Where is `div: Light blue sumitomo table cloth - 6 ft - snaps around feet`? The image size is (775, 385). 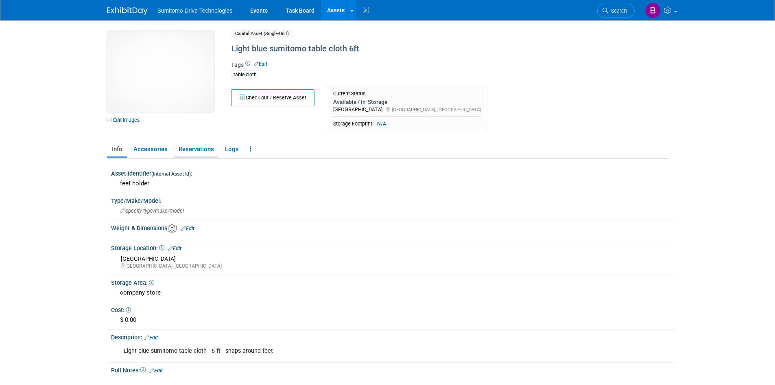 div: Light blue sumitomo table cloth - 6 ft - snaps around feet is located at coordinates (343, 351).